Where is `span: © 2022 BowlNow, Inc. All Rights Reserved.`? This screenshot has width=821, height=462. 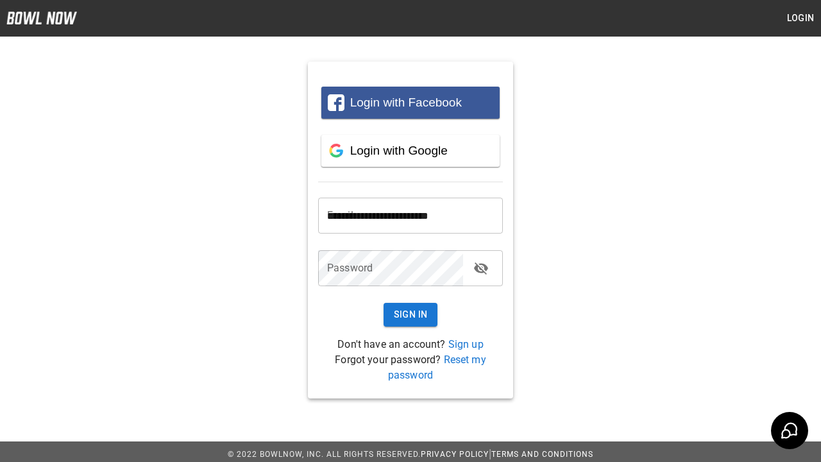 span: © 2022 BowlNow, Inc. All Rights Reserved. is located at coordinates (324, 454).